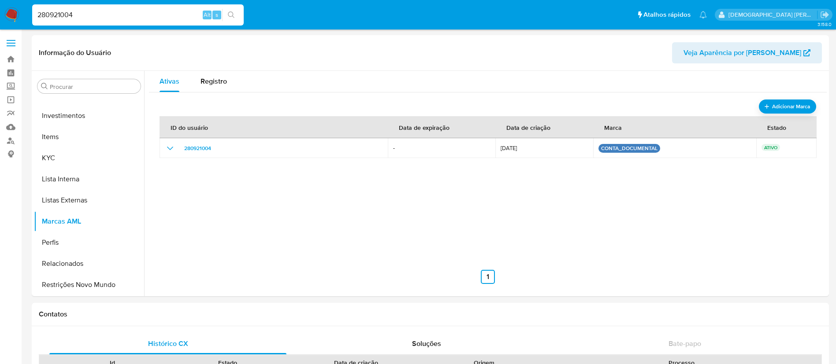  What do you see at coordinates (703, 15) in the screenshot?
I see `a: Notificações` at bounding box center [703, 15].